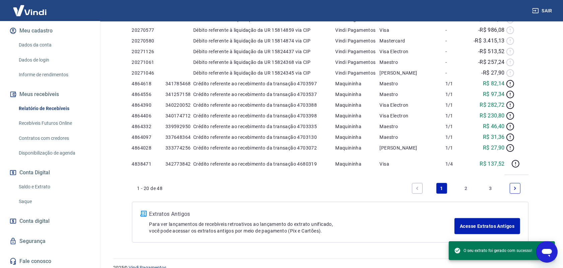  I want to click on button: Meus recebíveis, so click(50, 94).